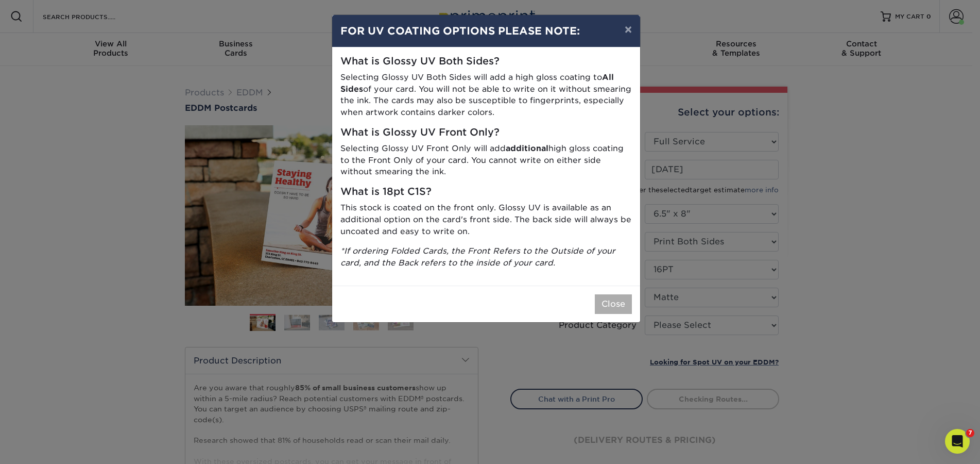  What do you see at coordinates (486, 31) in the screenshot?
I see `h4: FOR UV COATING OPTIONS PLEASE NOTE:` at bounding box center [486, 31].